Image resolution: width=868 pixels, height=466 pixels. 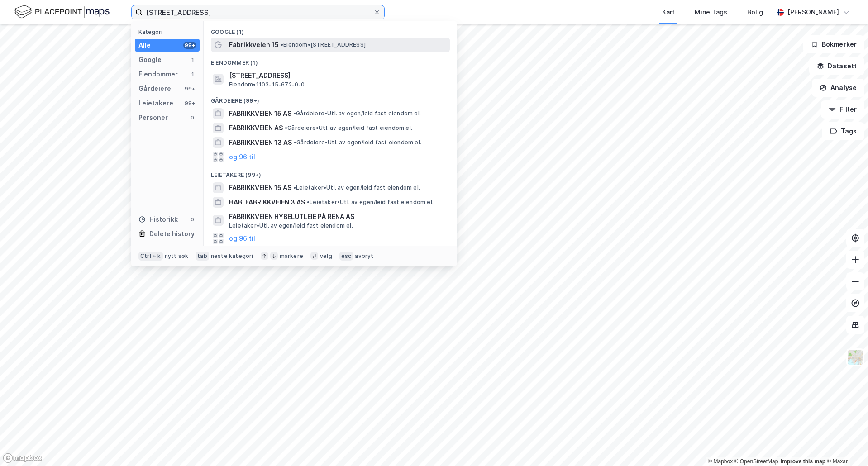 I want to click on div: Mine Tags, so click(x=711, y=12).